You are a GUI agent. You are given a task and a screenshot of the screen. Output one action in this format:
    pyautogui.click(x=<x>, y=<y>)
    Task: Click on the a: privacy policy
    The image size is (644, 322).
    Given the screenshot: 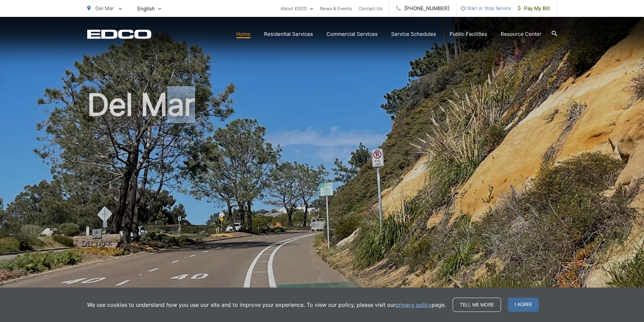 What is the action you would take?
    pyautogui.click(x=413, y=305)
    